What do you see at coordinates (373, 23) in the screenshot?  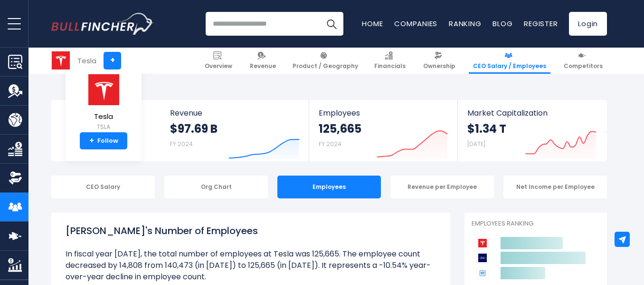 I see `a: Home` at bounding box center [373, 23].